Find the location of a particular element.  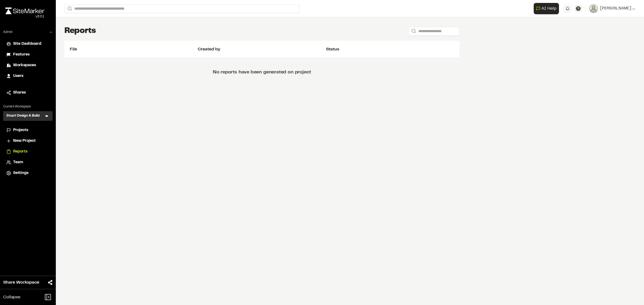

a: Projects is located at coordinates (28, 131).